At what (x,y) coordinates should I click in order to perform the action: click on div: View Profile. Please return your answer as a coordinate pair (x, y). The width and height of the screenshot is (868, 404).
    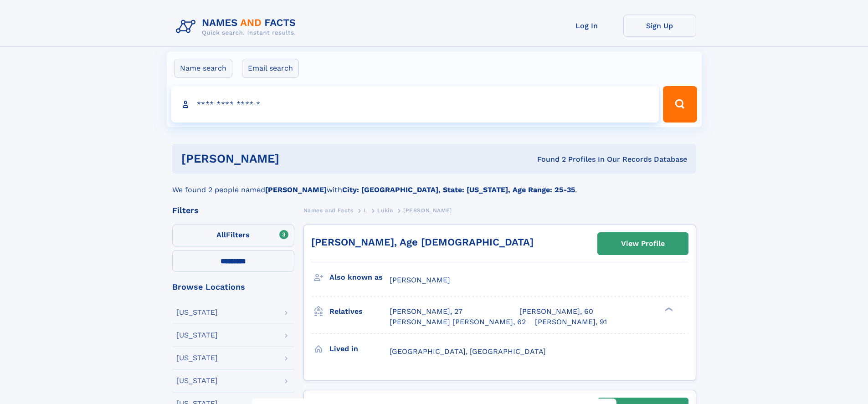
    Looking at the image, I should click on (643, 244).